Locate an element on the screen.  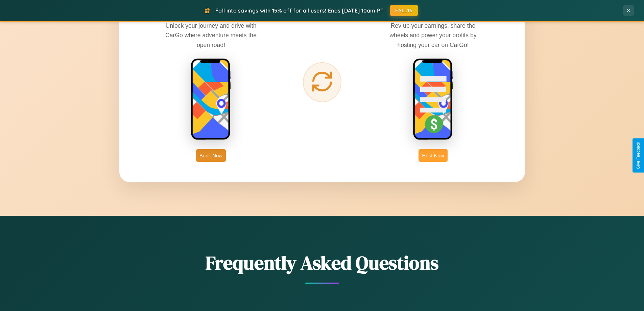
img: rent phone is located at coordinates (211, 100).